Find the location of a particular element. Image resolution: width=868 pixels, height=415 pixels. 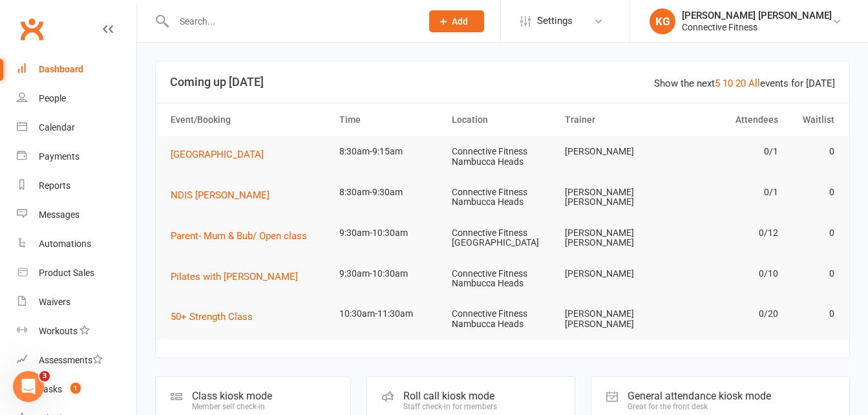

a: Messages is located at coordinates (76, 214).